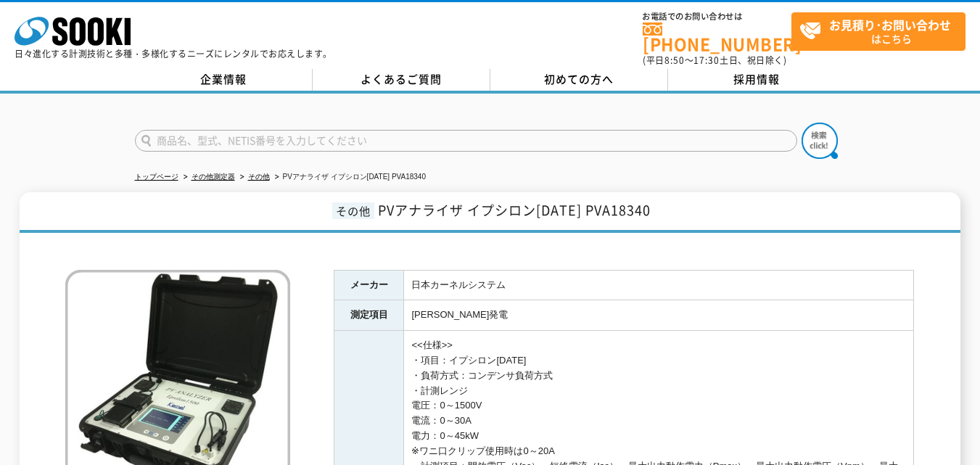 Image resolution: width=980 pixels, height=465 pixels. I want to click on span: (平日 ～ 土日、祝日除く), so click(715, 60).